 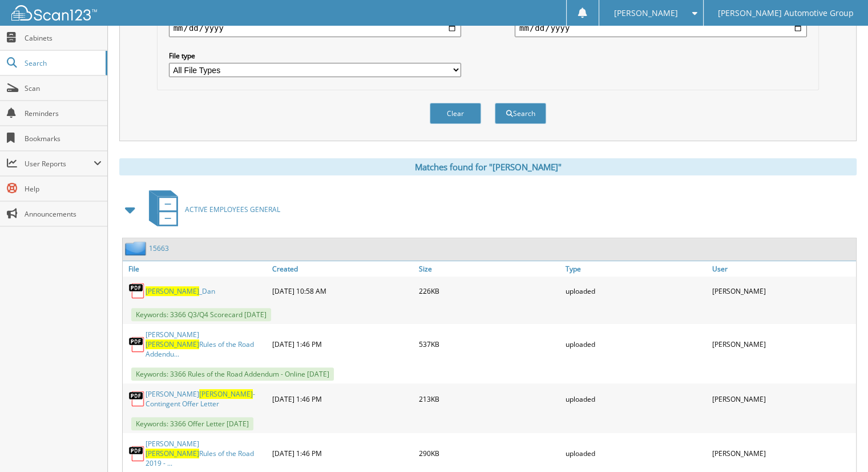 What do you see at coordinates (455, 113) in the screenshot?
I see `button: Clear` at bounding box center [455, 113].